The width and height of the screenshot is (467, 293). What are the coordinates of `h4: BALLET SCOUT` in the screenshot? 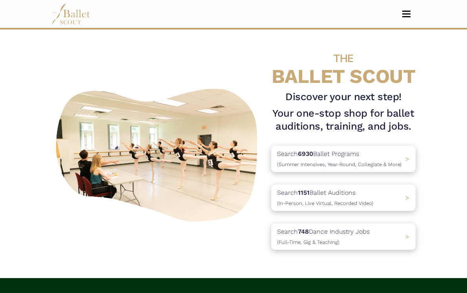 It's located at (343, 66).